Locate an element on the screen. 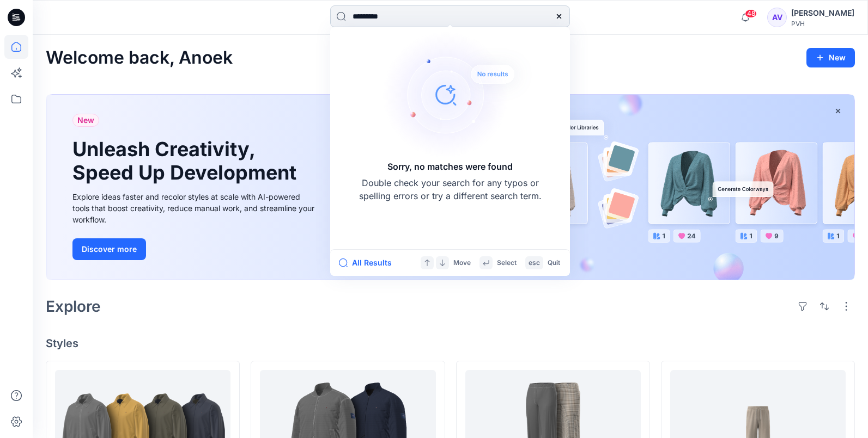 Image resolution: width=868 pixels, height=438 pixels. h5: Sorry, no matches were found is located at coordinates (450, 166).